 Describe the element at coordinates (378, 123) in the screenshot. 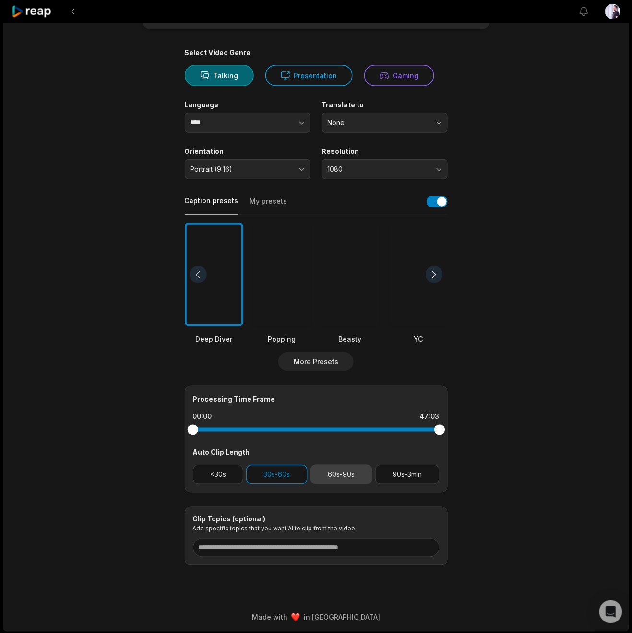

I see `span: None` at that location.